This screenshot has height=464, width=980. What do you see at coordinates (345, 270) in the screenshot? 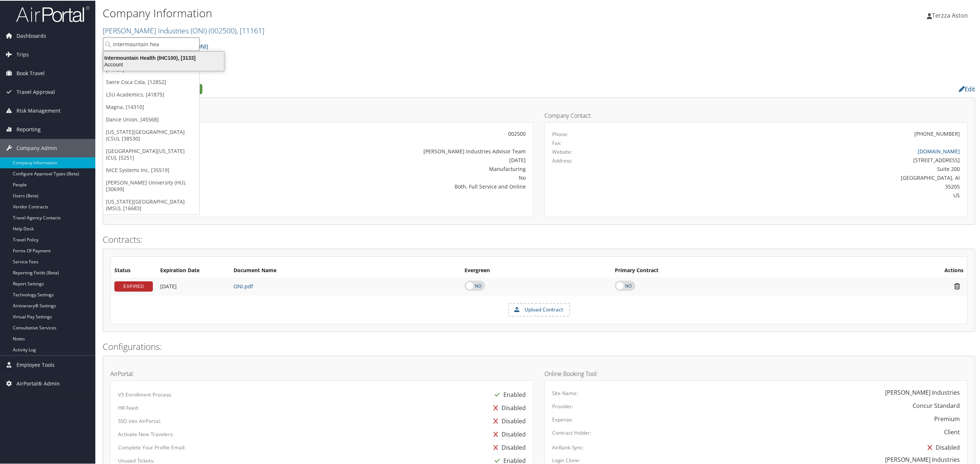
I see `th: Document Name` at bounding box center [345, 270].